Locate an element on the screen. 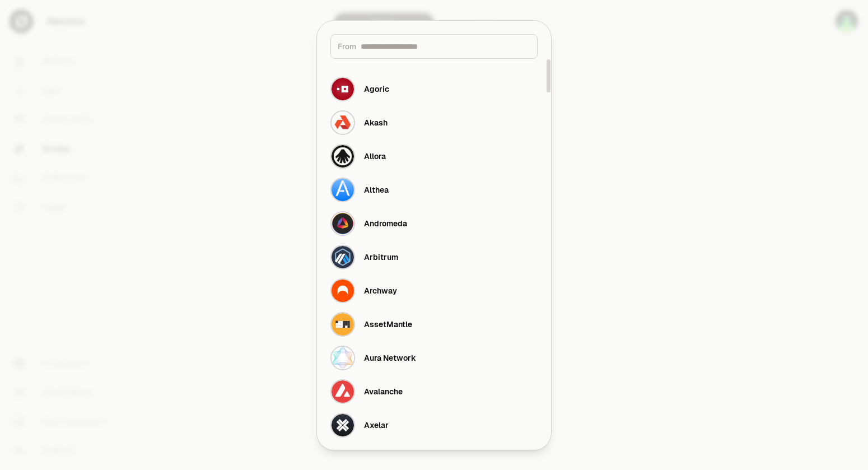  div: Axelar is located at coordinates (377, 425).